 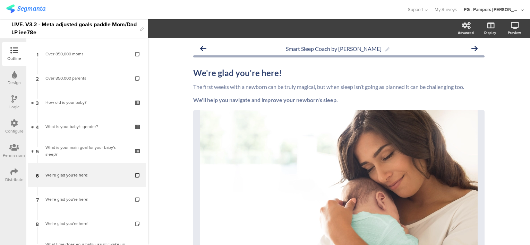 I want to click on div: Advanced, so click(x=466, y=33).